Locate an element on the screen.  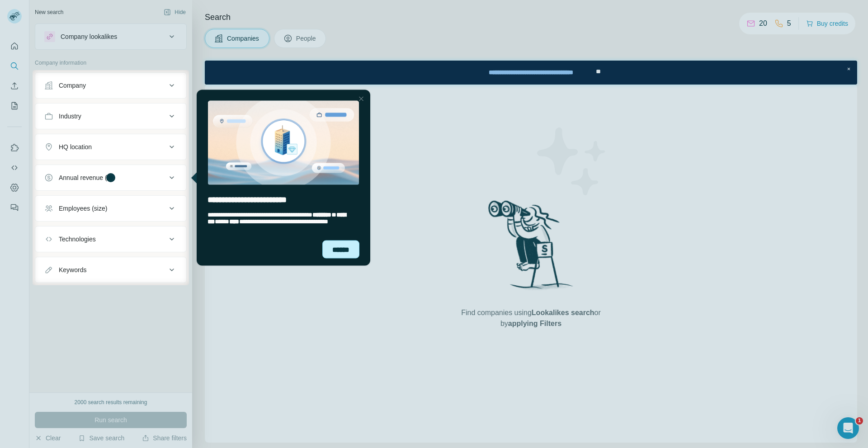
div: Industry is located at coordinates (70, 116).